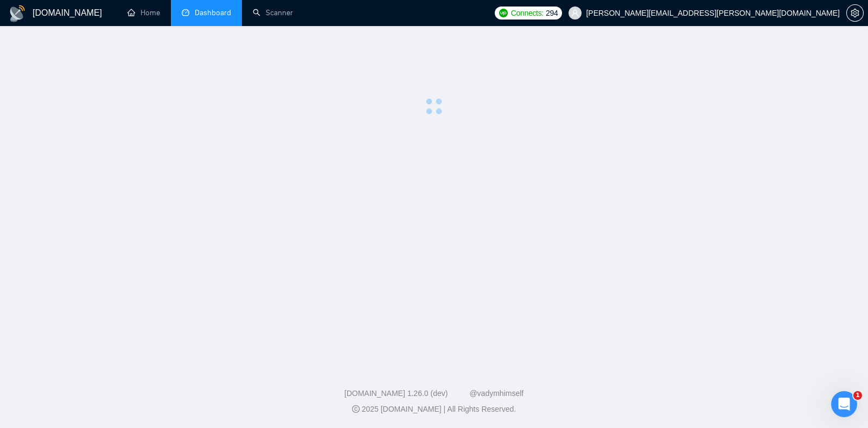 The height and width of the screenshot is (428, 868). Describe the element at coordinates (144, 13) in the screenshot. I see `a: homeHome` at that location.